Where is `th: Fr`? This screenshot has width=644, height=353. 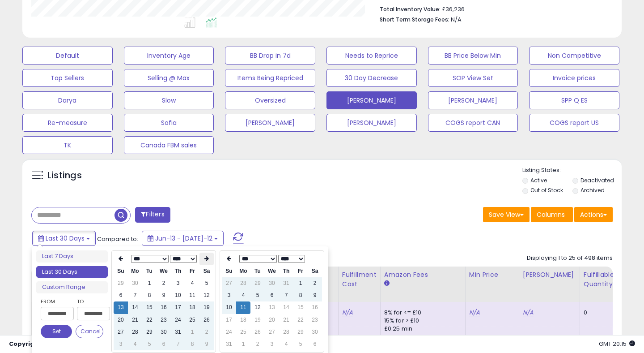 th: Fr is located at coordinates (192, 271).